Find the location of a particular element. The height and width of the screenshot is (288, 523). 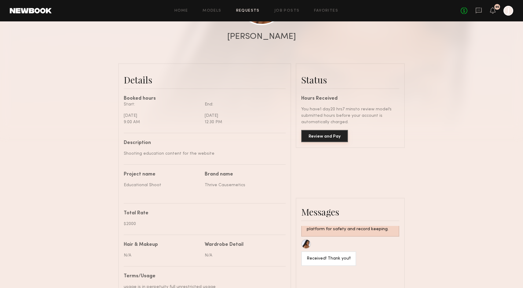

div: Thrive Causemetics is located at coordinates (243, 185).